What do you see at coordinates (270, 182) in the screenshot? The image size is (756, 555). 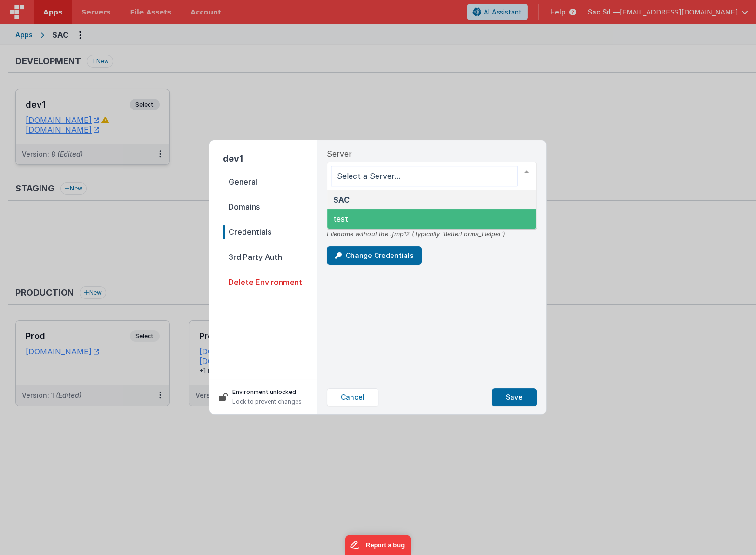 I see `span: General` at bounding box center [270, 182].